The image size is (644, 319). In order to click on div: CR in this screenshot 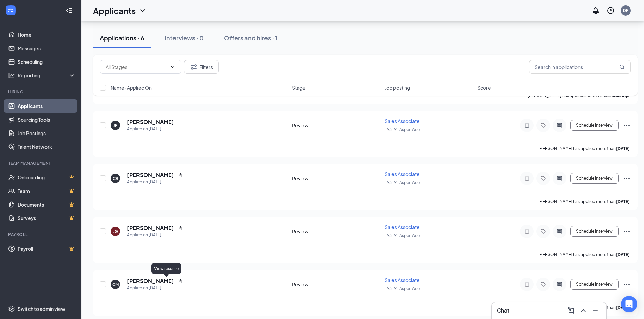, I will do `click(115, 178)`.